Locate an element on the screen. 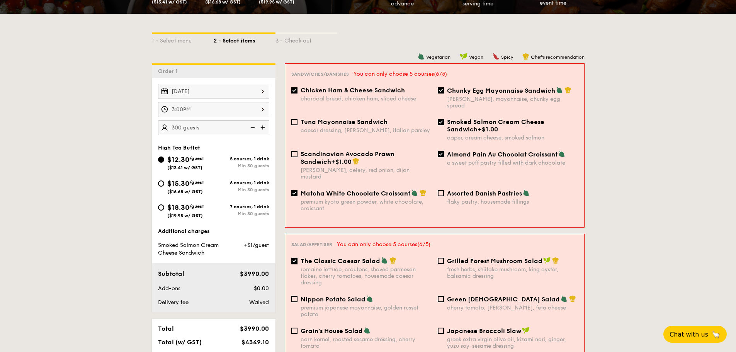  span: Subtotal is located at coordinates (171, 273).